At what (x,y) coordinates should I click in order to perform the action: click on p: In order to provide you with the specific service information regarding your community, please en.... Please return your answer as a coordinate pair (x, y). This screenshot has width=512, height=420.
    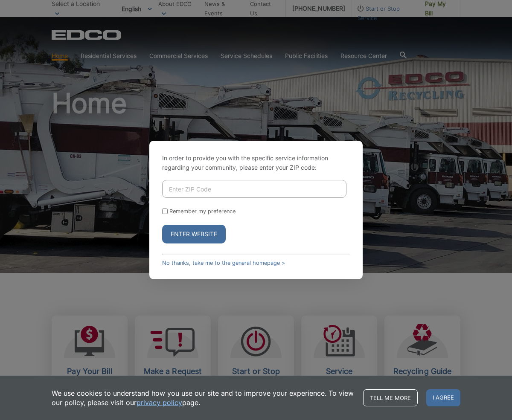
    Looking at the image, I should click on (256, 163).